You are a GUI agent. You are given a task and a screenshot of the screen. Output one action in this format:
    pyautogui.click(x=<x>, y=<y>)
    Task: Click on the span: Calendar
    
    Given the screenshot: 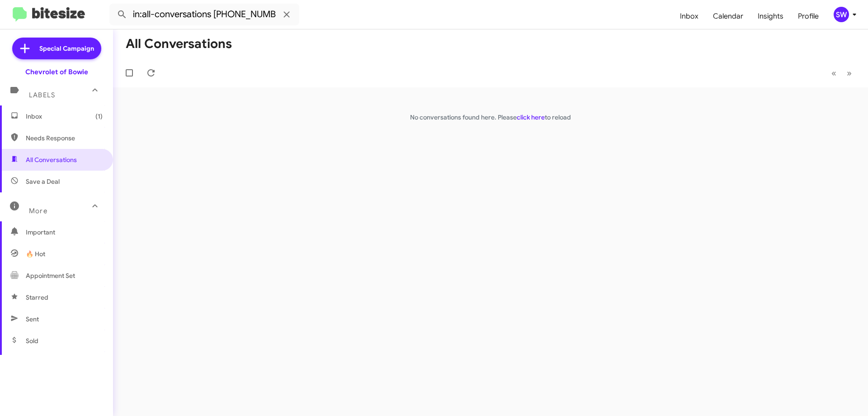 What is the action you would take?
    pyautogui.click(x=728, y=16)
    